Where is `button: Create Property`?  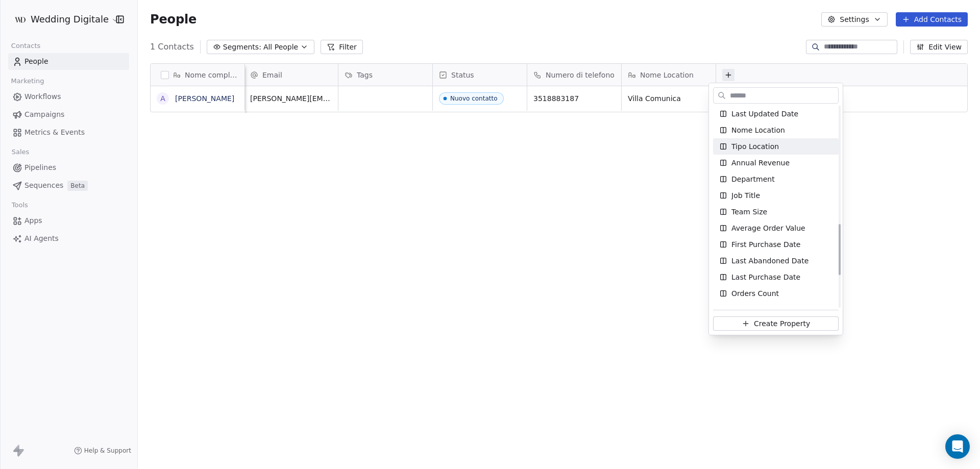 button: Create Property is located at coordinates (776, 324).